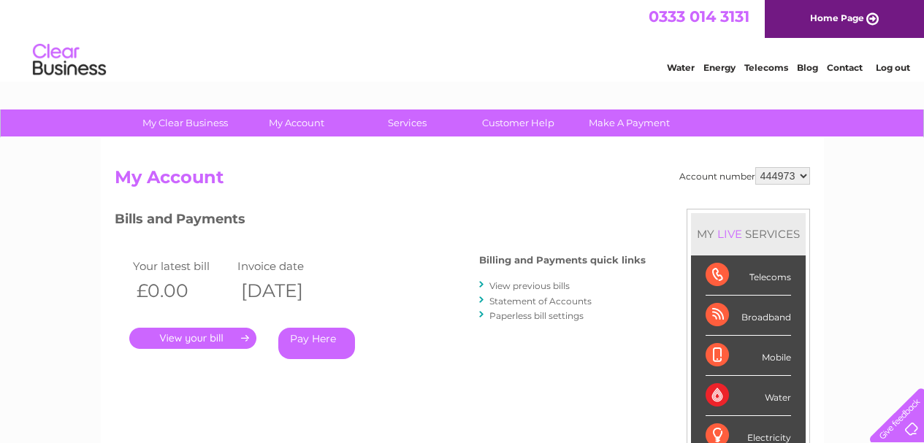 The height and width of the screenshot is (443, 924). I want to click on a: Log out, so click(893, 67).